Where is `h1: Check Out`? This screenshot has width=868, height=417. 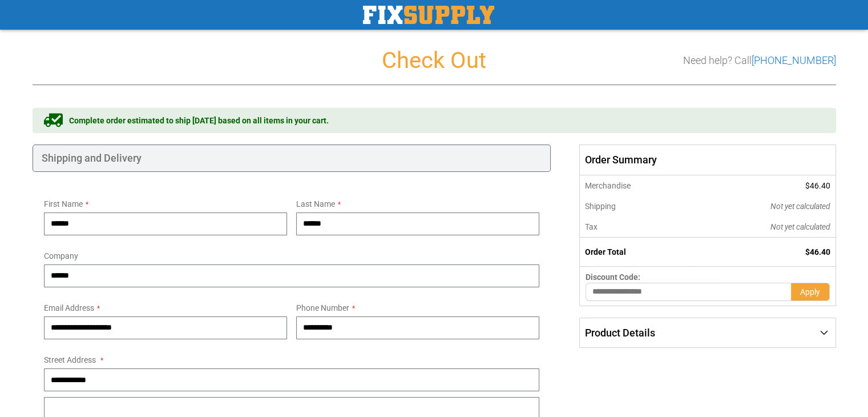
h1: Check Out is located at coordinates (434, 61).